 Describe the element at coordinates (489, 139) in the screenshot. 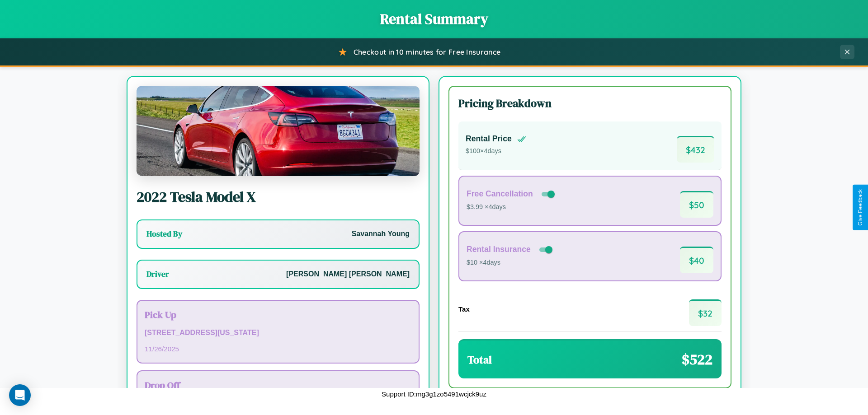

I see `h4: Rental Price` at that location.